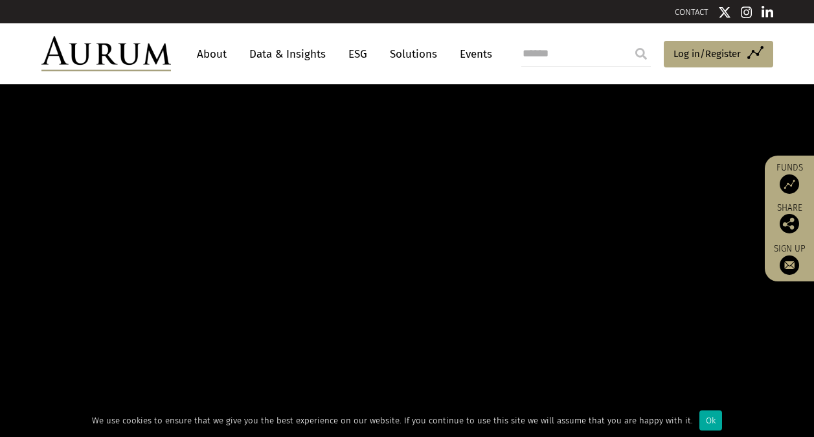  Describe the element at coordinates (725, 12) in the screenshot. I see `img: Twitter icon` at that location.